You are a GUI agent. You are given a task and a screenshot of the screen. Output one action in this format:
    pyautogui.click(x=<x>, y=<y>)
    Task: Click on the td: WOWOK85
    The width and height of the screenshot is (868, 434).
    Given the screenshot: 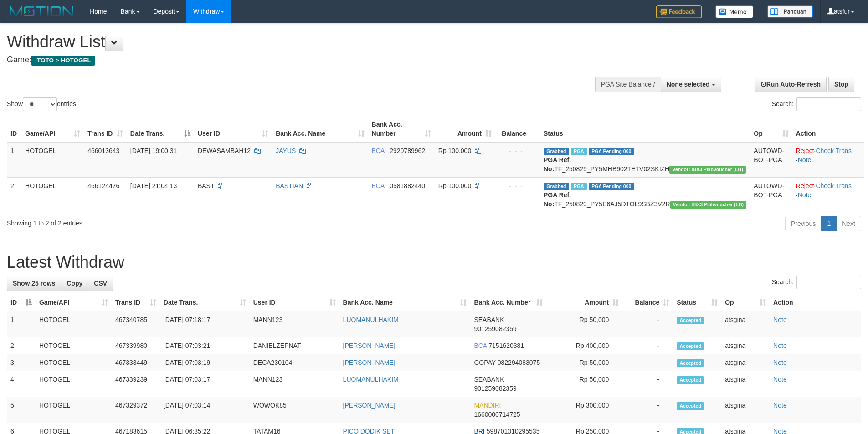 What is the action you would take?
    pyautogui.click(x=295, y=410)
    